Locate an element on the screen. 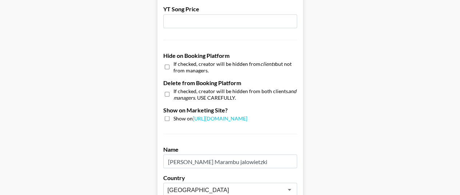 The height and width of the screenshot is (195, 460). label: Hide on Booking Platform is located at coordinates (230, 55).